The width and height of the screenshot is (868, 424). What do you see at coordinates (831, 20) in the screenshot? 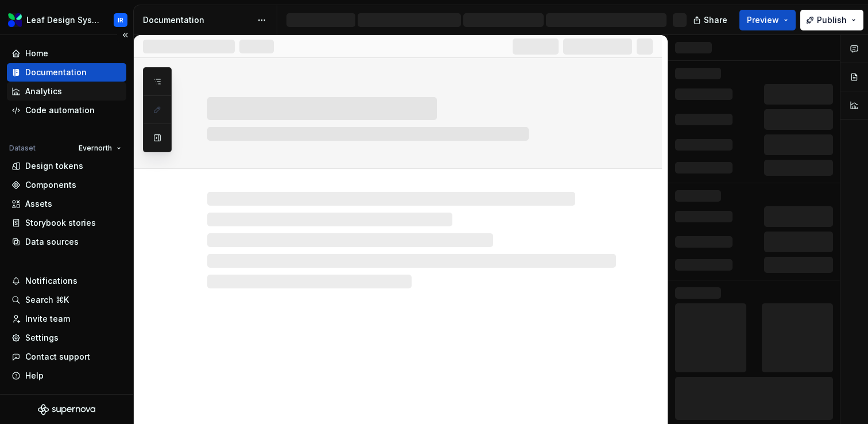
I see `span: Publish` at bounding box center [831, 20].